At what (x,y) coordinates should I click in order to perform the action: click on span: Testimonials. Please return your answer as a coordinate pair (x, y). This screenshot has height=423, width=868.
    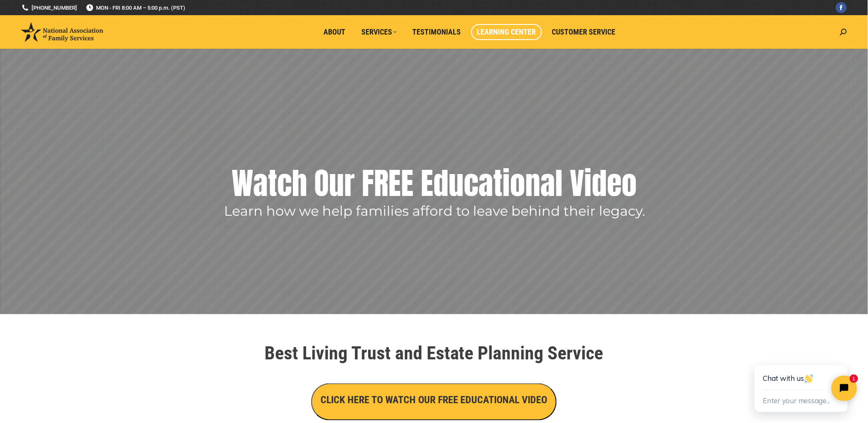
    Looking at the image, I should click on (437, 32).